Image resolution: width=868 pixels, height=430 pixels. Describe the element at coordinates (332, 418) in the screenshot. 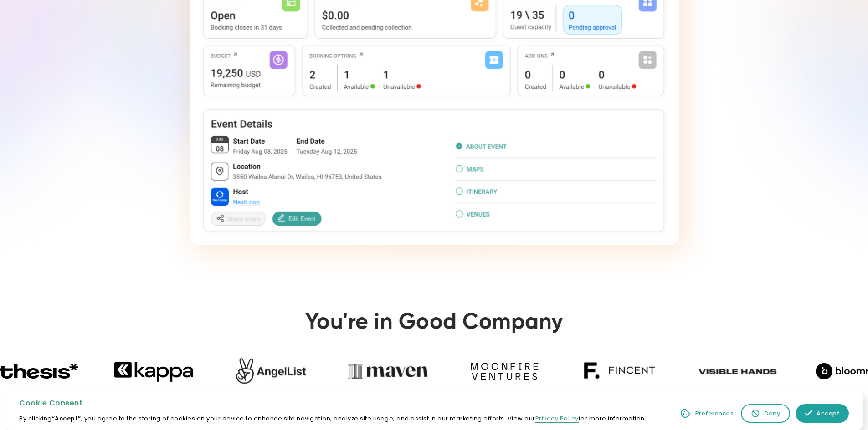

I see `p: By clicking , you agree to the storing of cookies on your device to enhance site navigation, anal...` at that location.